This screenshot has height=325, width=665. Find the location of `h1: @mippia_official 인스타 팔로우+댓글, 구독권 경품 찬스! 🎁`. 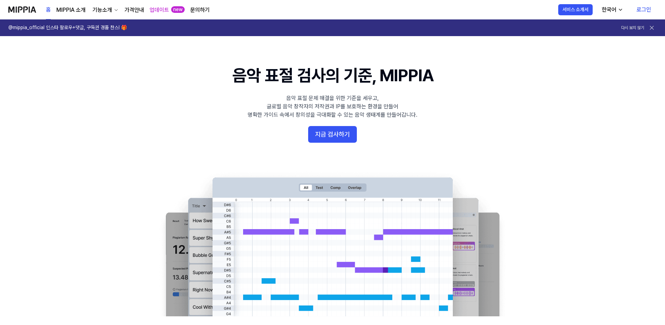

h1: @mippia_official 인스타 팔로우+댓글, 구독권 경품 찬스! 🎁 is located at coordinates (67, 28).